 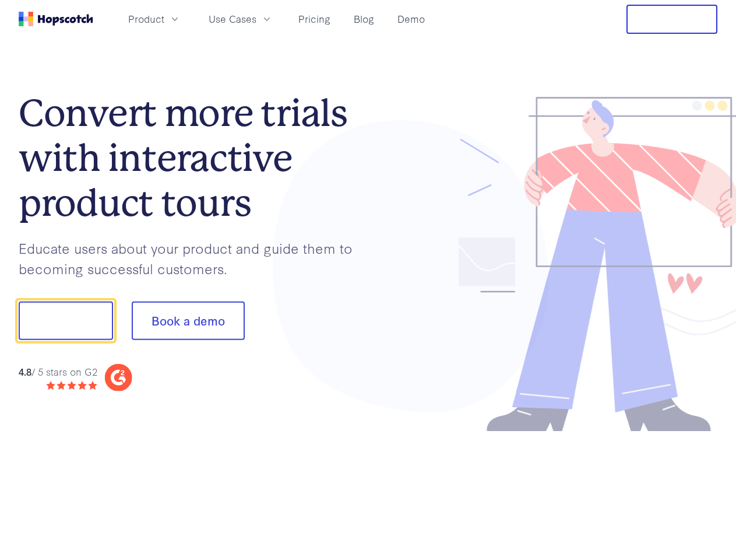 I want to click on a: Home, so click(x=56, y=19).